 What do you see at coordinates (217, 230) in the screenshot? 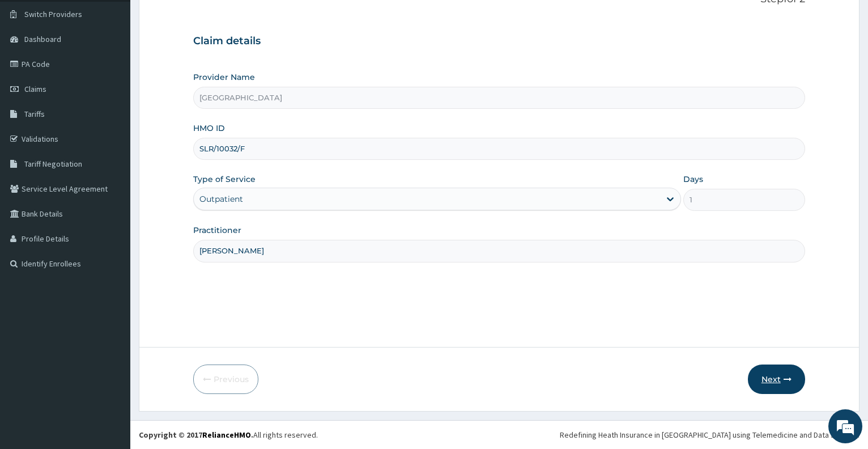
I see `label: Practitioner` at bounding box center [217, 230].